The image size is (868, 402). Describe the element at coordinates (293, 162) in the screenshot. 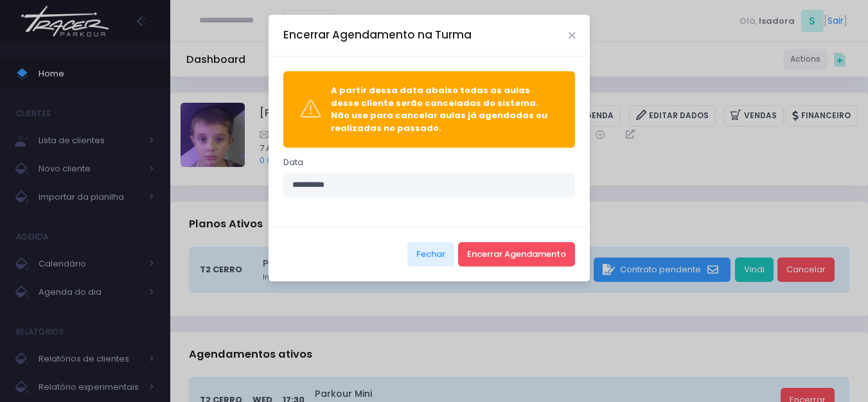

I see `label: Data` at that location.